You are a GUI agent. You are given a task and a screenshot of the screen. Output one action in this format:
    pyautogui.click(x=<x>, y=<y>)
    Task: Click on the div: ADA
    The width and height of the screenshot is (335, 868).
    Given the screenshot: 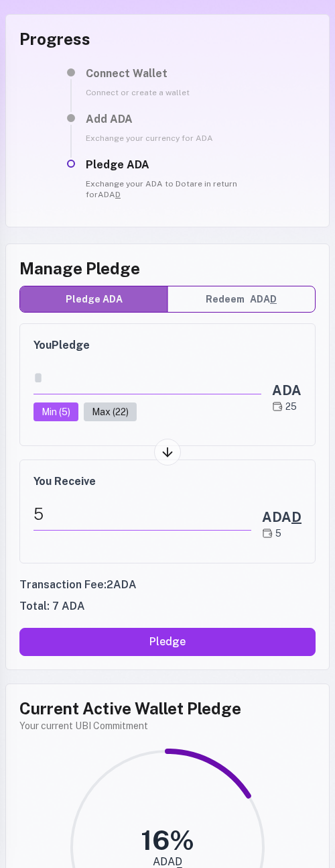 What is the action you would take?
    pyautogui.click(x=287, y=391)
    